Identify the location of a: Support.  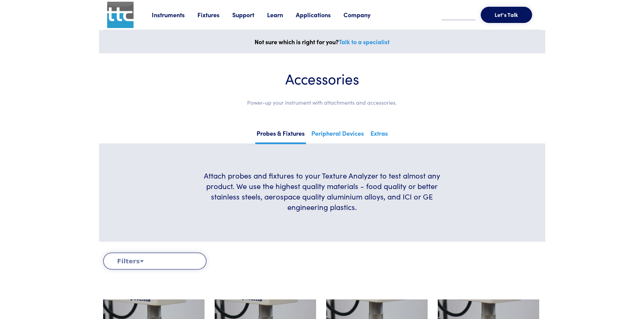
(249, 14).